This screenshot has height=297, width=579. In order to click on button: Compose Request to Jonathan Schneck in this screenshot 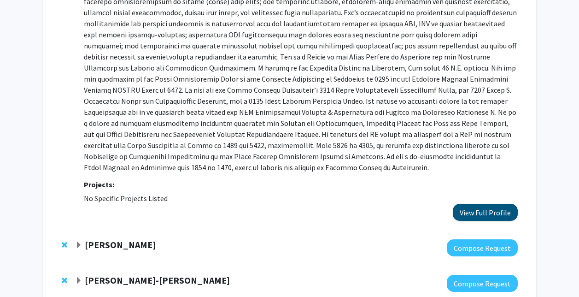, I will do `click(483, 248)`.